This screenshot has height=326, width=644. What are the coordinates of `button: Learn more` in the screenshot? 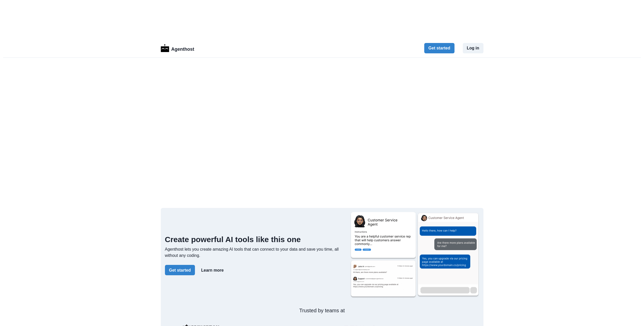 It's located at (213, 270).